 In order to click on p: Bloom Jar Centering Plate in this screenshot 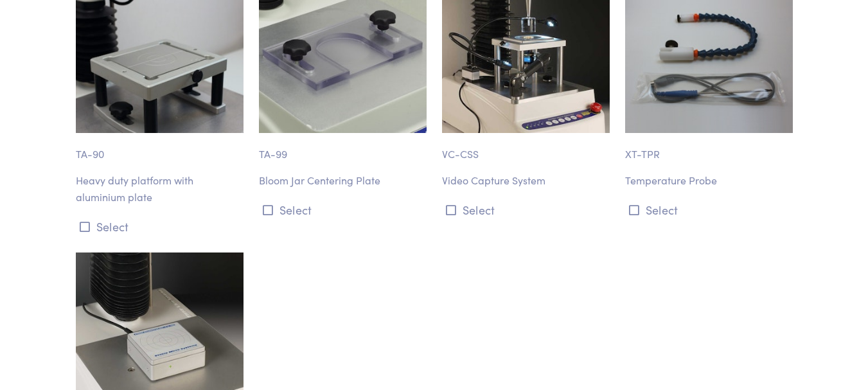, I will do `click(343, 181)`.